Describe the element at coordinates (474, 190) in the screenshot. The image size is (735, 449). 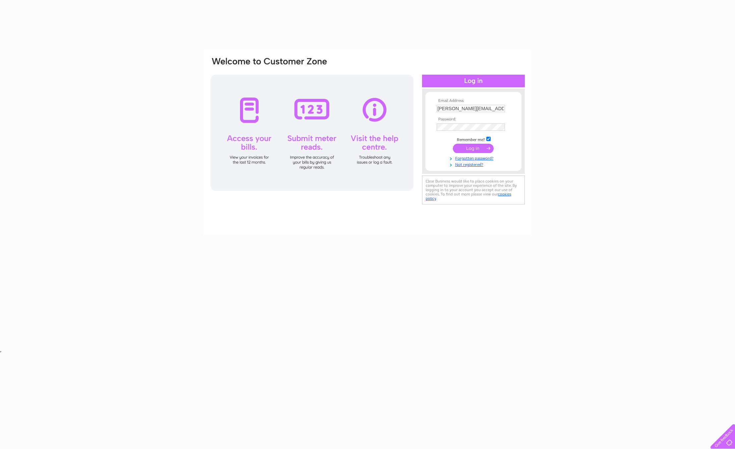
I see `div: Clear Business would like to place cookies on your computer to improve your experience of the sit...` at that location.